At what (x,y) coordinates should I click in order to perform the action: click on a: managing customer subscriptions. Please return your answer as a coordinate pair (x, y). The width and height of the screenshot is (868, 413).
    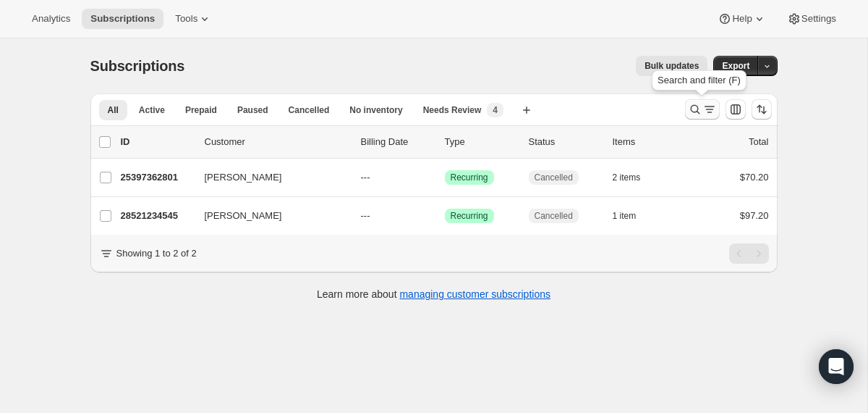
    Looking at the image, I should click on (474, 294).